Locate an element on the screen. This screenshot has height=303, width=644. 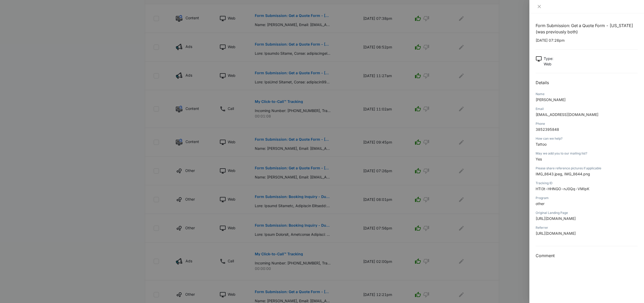
h2: Details is located at coordinates (587, 82).